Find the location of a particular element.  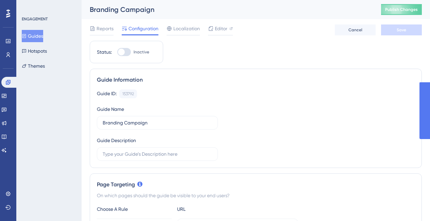

button: Cancel is located at coordinates (355, 30).